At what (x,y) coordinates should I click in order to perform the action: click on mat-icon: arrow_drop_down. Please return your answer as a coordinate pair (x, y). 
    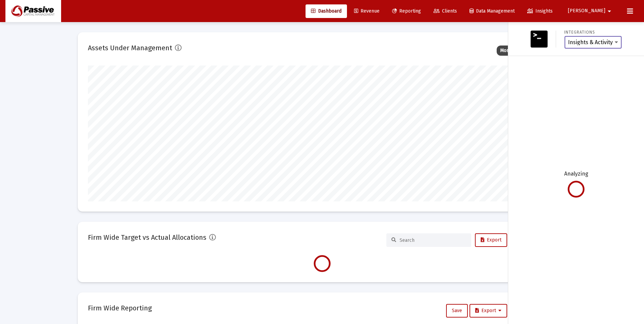
    Looking at the image, I should click on (609, 11).